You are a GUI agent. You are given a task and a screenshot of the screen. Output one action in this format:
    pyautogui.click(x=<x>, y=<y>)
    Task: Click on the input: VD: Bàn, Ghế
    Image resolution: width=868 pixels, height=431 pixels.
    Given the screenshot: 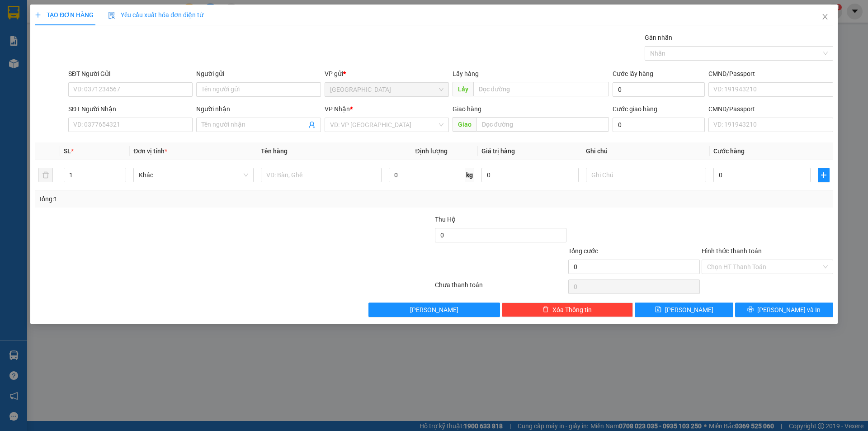 What is the action you would take?
    pyautogui.click(x=321, y=175)
    